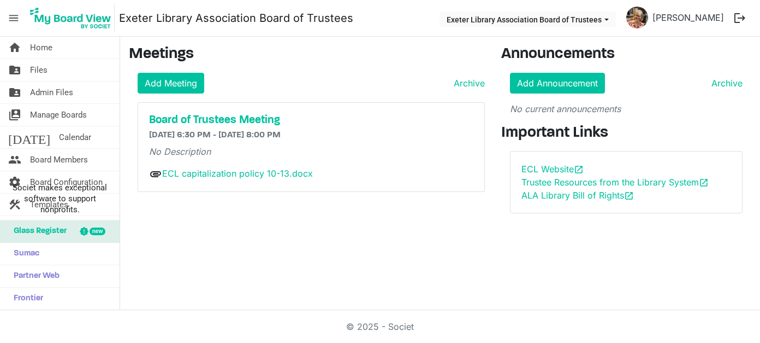  Describe the element at coordinates (51, 92) in the screenshot. I see `span: Admin Files` at that location.